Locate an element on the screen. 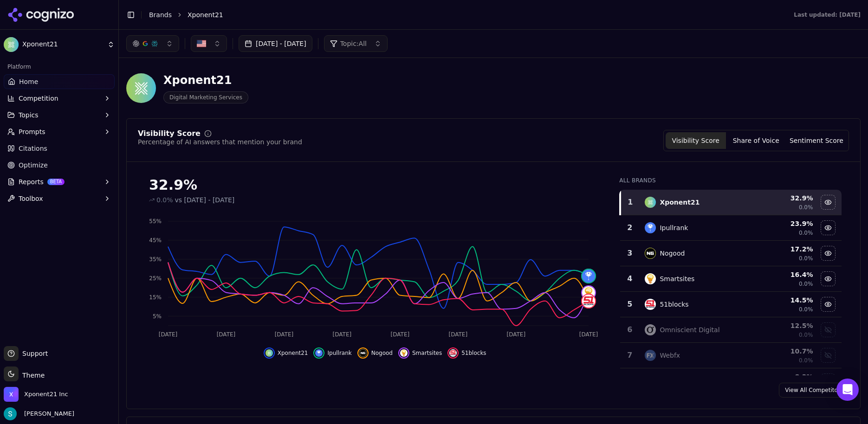 This screenshot has width=868, height=424. div: Percentage of AI answers that mention your brand is located at coordinates (220, 142).